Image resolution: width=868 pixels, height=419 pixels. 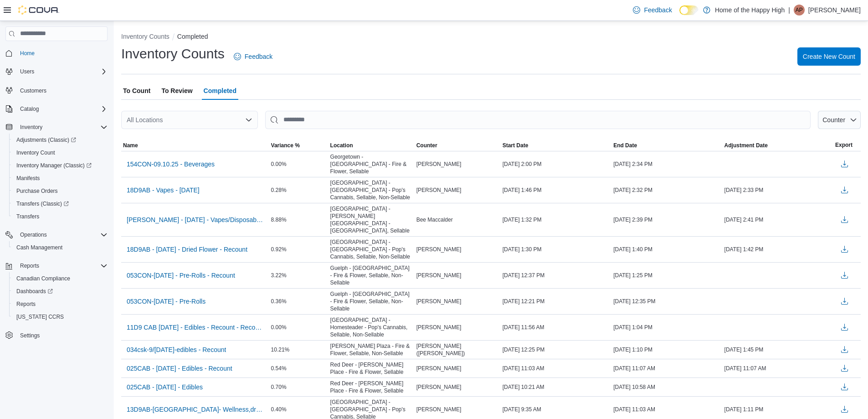 What do you see at coordinates (43, 204) in the screenshot?
I see `span: Transfers (Classic)` at bounding box center [43, 204].